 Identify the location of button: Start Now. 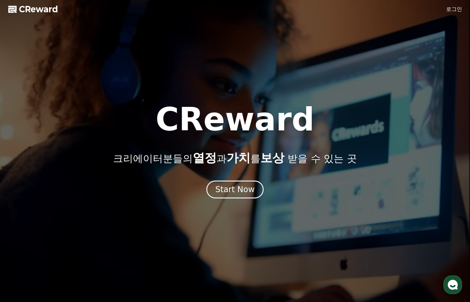
(235, 189).